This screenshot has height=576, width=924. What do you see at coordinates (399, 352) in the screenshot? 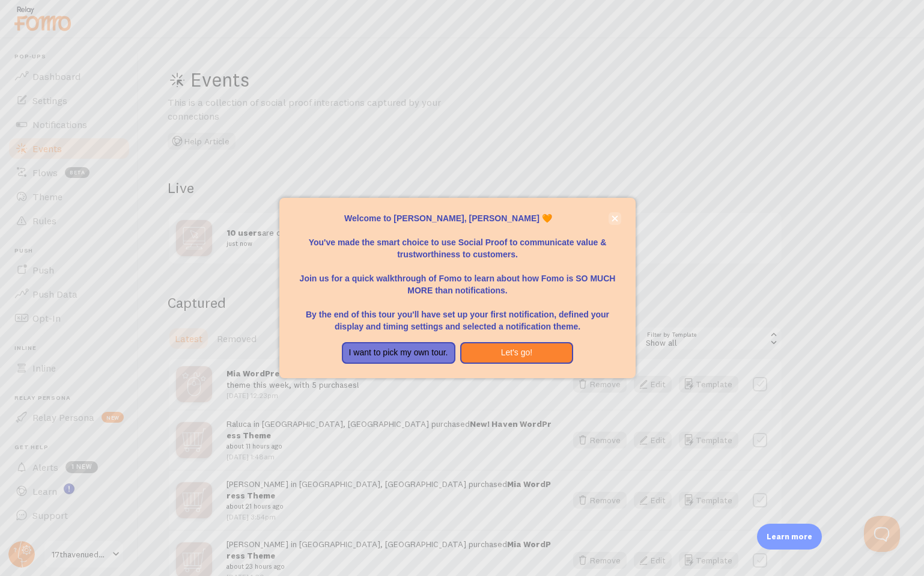
I see `button: I want to pick my own tour.` at bounding box center [399, 352].